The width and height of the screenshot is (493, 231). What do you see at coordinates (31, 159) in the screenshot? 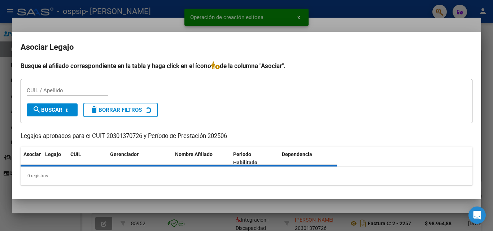
I see `datatable-header-cell: Asociar` at bounding box center [31, 159].